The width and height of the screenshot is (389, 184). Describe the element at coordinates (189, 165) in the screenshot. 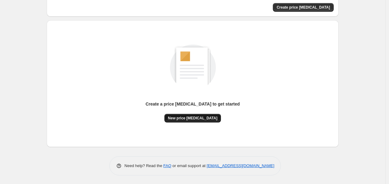

I see `span: or email support at` at that location.